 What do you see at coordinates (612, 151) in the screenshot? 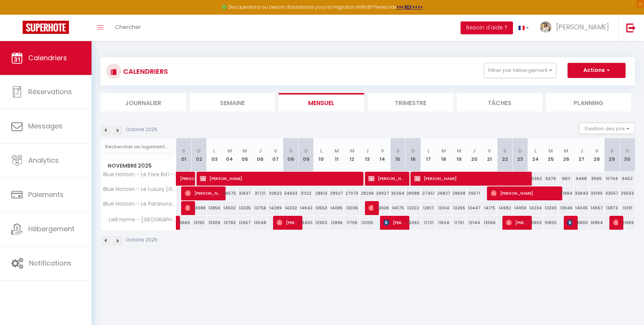
I see `abbr: S` at bounding box center [612, 151].